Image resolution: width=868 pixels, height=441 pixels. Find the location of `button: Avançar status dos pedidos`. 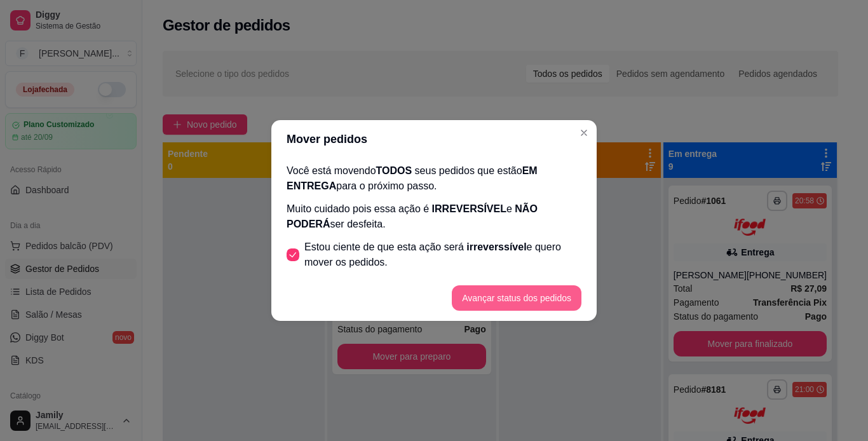

button: Avançar status dos pedidos is located at coordinates (517, 298).